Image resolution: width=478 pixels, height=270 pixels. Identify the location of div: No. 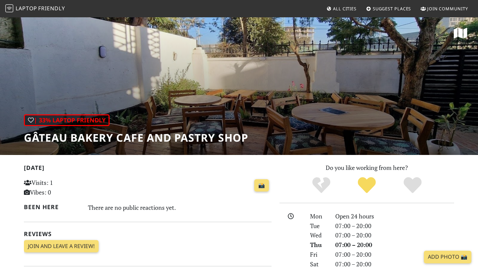
(321, 185).